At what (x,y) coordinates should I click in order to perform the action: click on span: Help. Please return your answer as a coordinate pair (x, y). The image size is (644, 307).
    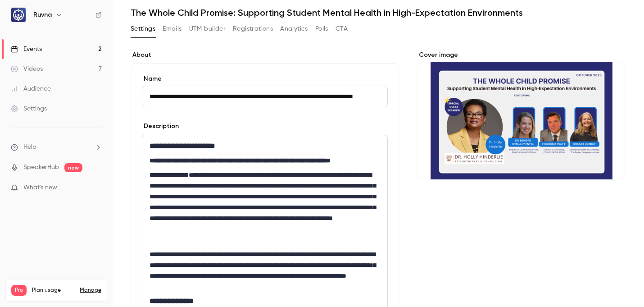
    Looking at the image, I should click on (30, 147).